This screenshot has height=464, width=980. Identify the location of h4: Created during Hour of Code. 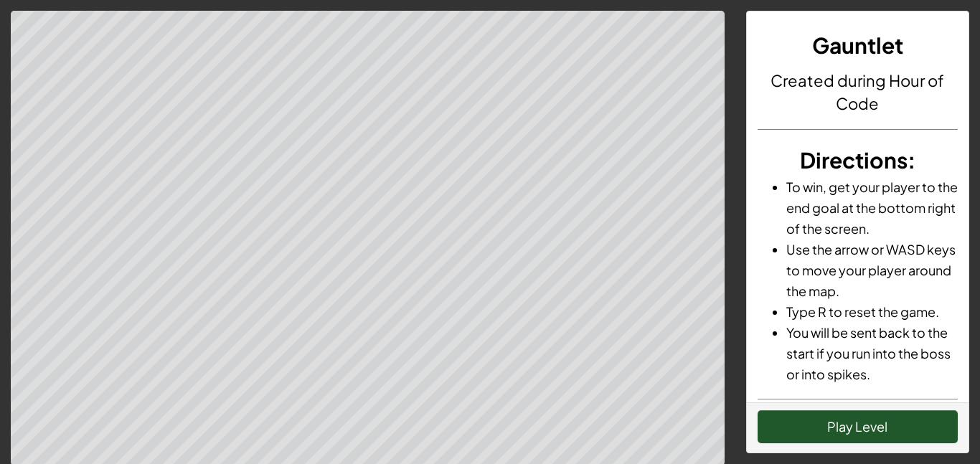
(858, 92).